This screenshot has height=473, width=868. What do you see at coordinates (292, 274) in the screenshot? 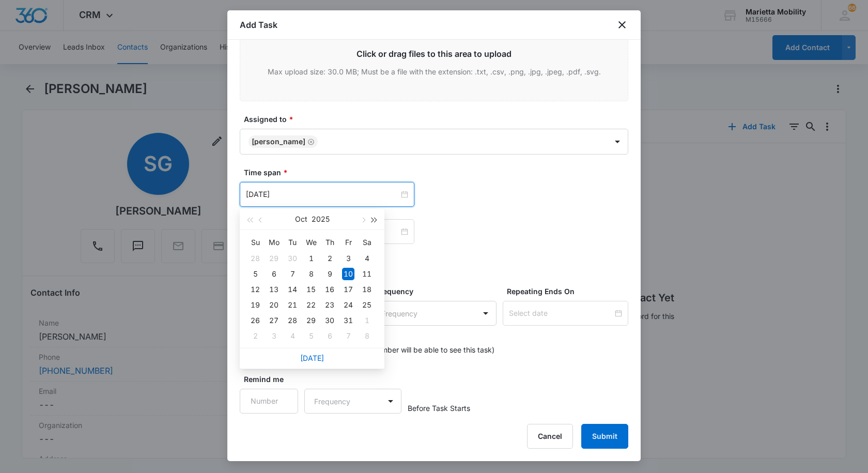
I see `td: 2025-10-07` at bounding box center [292, 274].